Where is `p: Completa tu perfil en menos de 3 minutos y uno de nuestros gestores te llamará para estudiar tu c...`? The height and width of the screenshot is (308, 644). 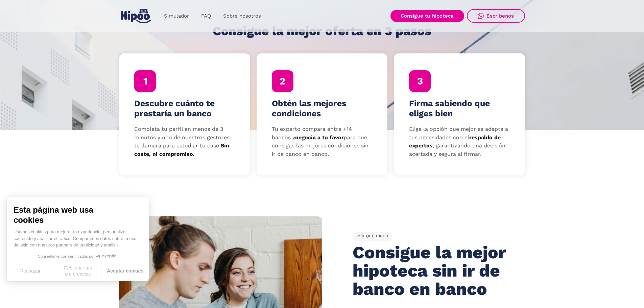
p: Completa tu perfil en menos de 3 minutos y uno de nuestros gestores te llamará para estudiar tu c... is located at coordinates (185, 142).